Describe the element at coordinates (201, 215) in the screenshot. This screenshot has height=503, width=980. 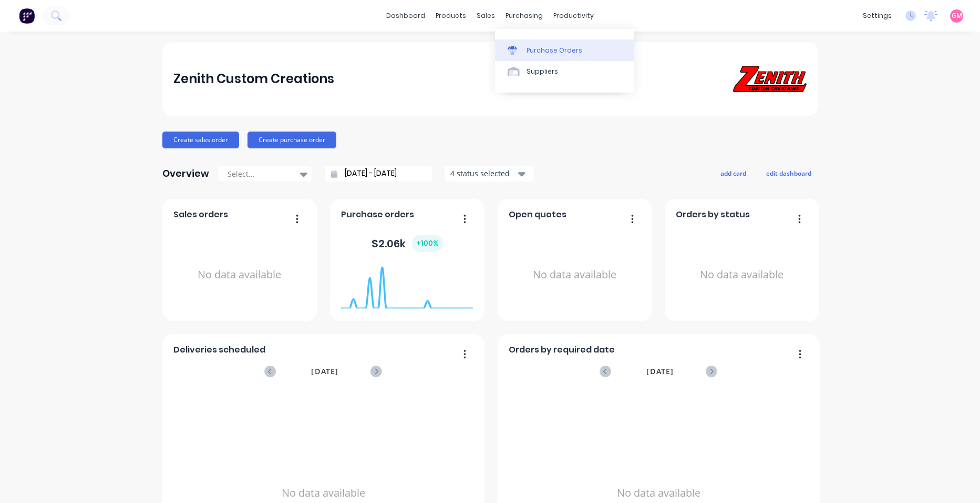
I see `span: Sales orders` at that location.